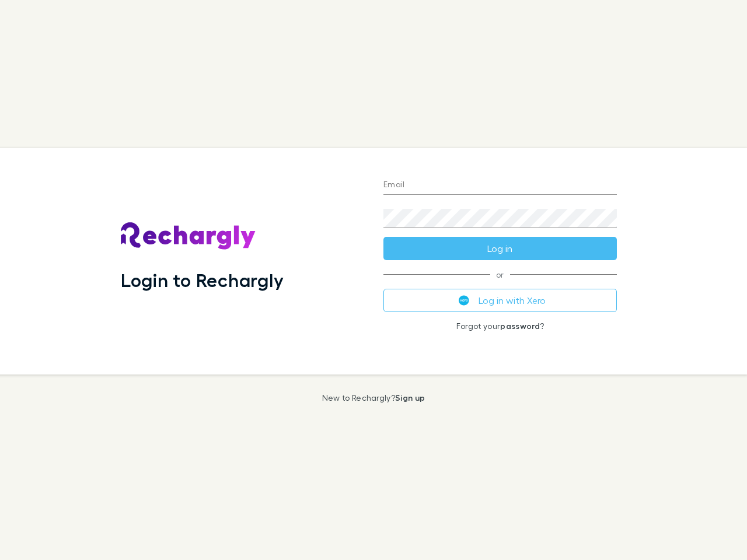 The height and width of the screenshot is (560, 747). What do you see at coordinates (189, 236) in the screenshot?
I see `img: Rechargly's Logo` at bounding box center [189, 236].